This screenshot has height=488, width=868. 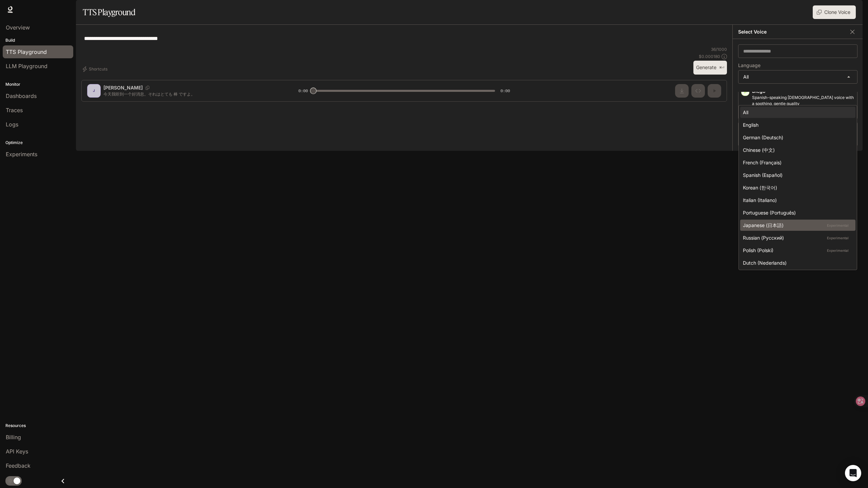 What do you see at coordinates (797, 213) in the screenshot?
I see `div: Portuguese (Português)` at bounding box center [797, 213].